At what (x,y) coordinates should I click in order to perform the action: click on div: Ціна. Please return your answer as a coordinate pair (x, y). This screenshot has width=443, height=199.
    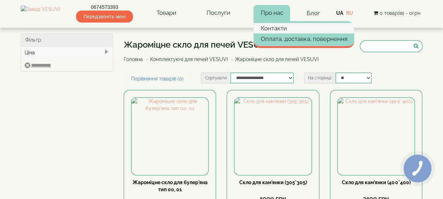
    Looking at the image, I should click on (67, 53).